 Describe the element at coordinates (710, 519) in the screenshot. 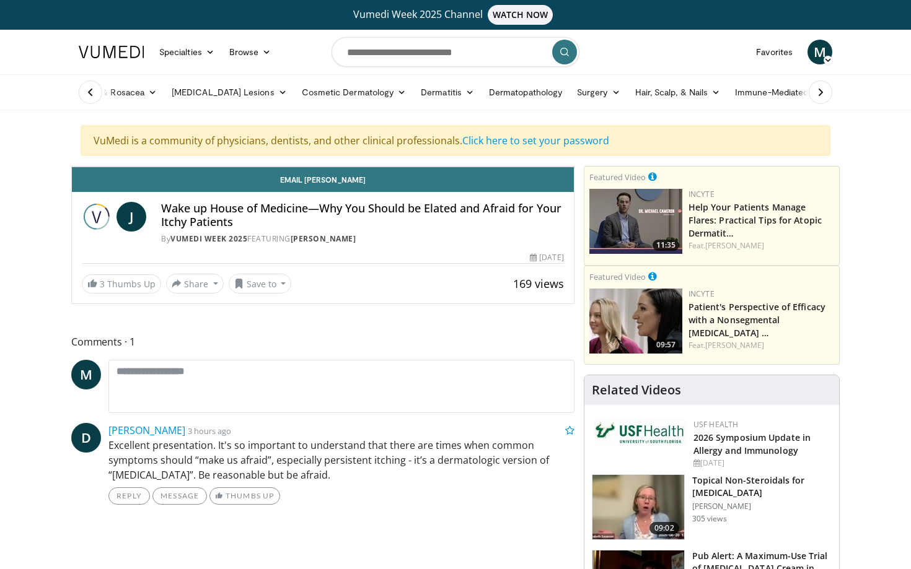

I see `p: 305 views` at that location.